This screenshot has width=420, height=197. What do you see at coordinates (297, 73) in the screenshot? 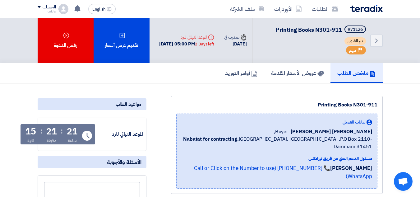
I see `h5: عروض الأسعار المقدمة` at bounding box center [297, 73].